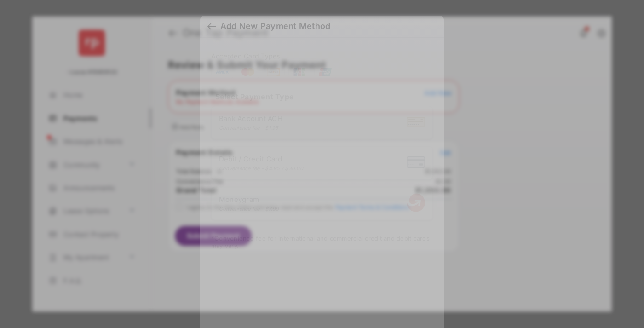 This screenshot has height=328, width=644. What do you see at coordinates (260, 169) in the screenshot?
I see `div: Convenience fee - $4.95 / $30.00` at bounding box center [260, 169].